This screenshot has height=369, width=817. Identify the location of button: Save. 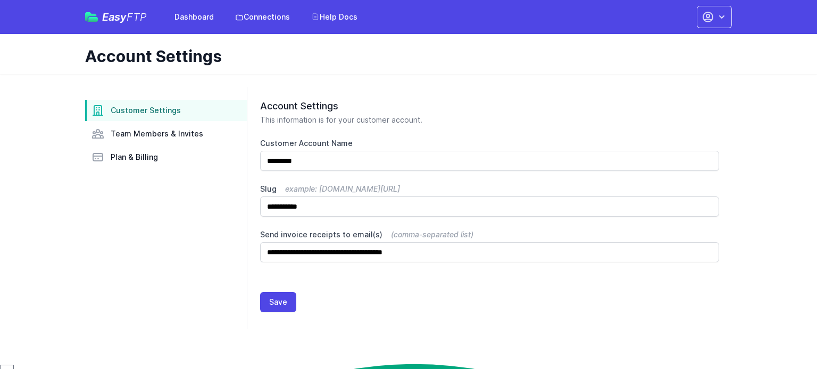
(278, 302).